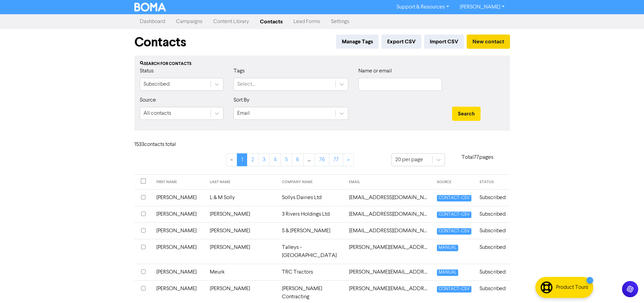 The height and width of the screenshot is (303, 644). I want to click on th: SOURCE, so click(454, 182).